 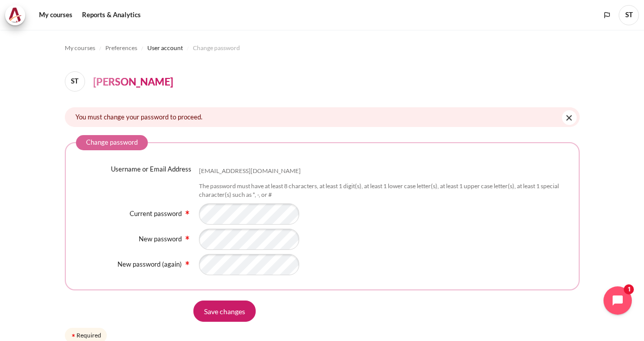 I want to click on label: Current password, so click(x=156, y=214).